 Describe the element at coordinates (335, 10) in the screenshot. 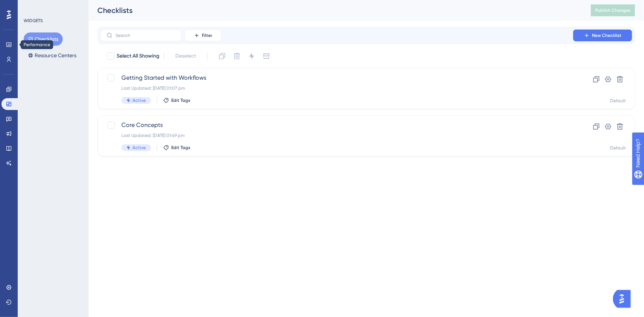

I see `div: Checklists` at that location.